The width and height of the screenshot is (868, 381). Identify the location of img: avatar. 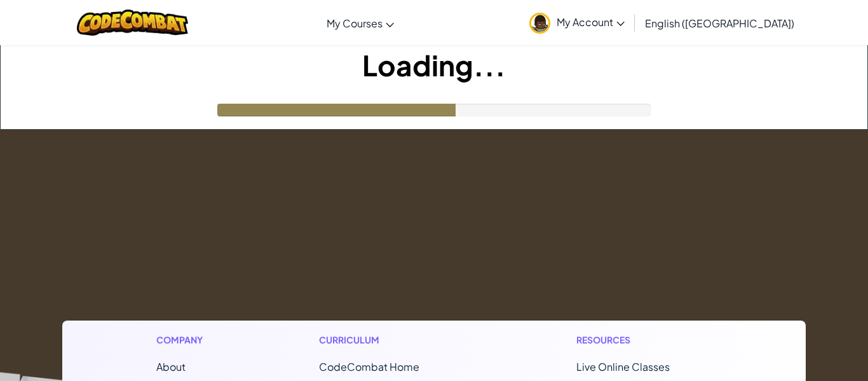
(540, 23).